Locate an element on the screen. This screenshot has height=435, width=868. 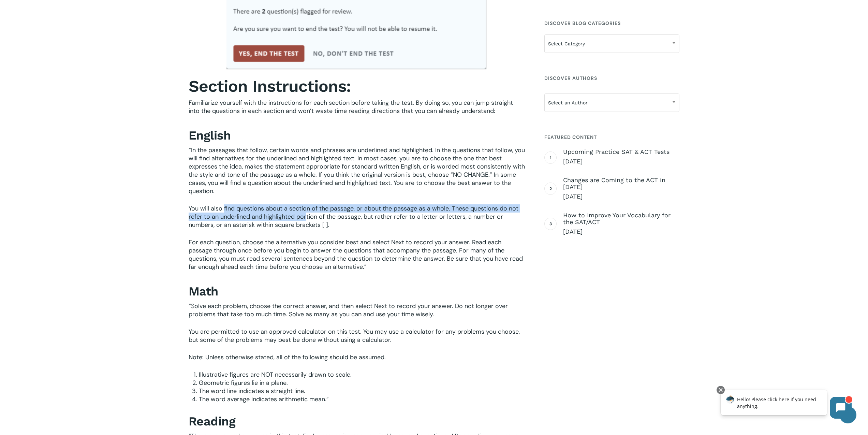
span: The word line indicates a straight line. is located at coordinates (252, 391).